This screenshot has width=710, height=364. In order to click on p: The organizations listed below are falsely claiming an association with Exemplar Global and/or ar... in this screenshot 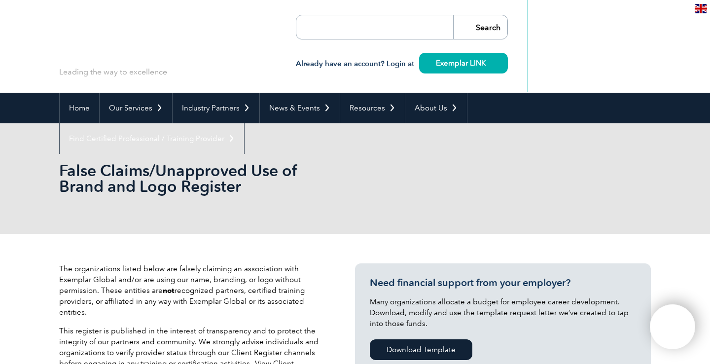, I will do `click(192, 290)`.